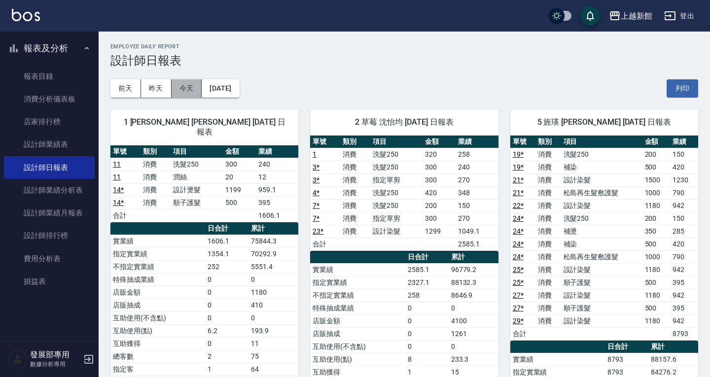 Image resolution: width=710 pixels, height=377 pixels. What do you see at coordinates (627, 359) in the screenshot?
I see `td: 8793` at bounding box center [627, 359].